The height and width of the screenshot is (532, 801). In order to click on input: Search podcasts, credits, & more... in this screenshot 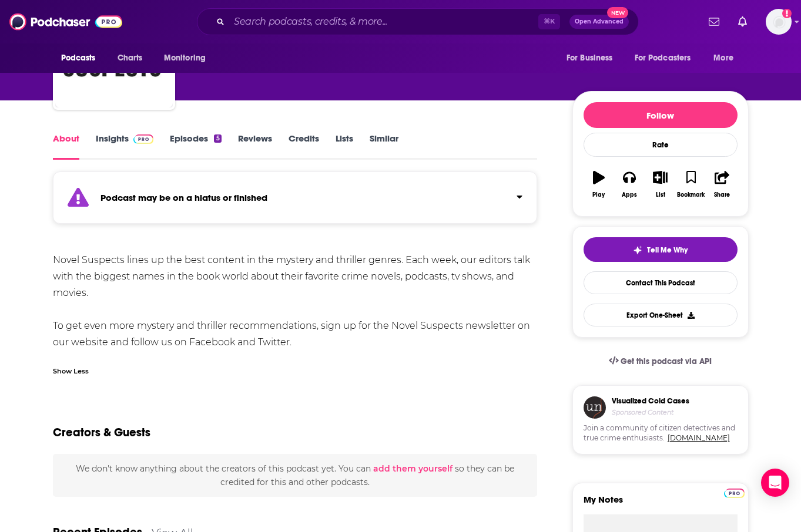, I will do `click(384, 22)`.